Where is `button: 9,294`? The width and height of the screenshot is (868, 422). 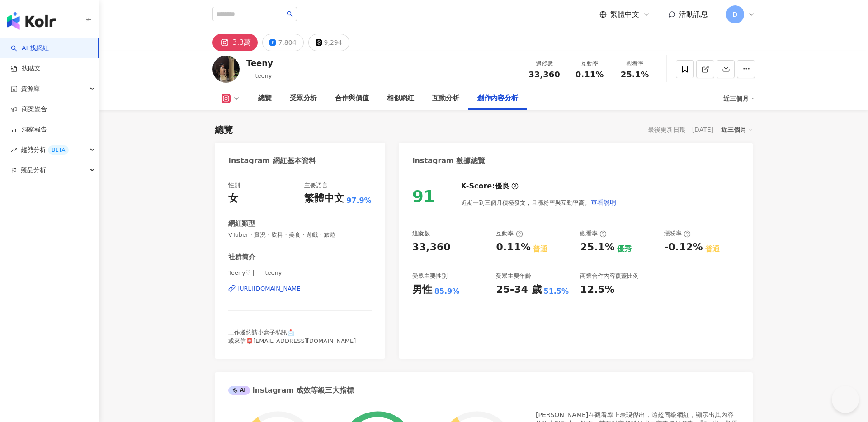 button: 9,294 is located at coordinates (329, 43).